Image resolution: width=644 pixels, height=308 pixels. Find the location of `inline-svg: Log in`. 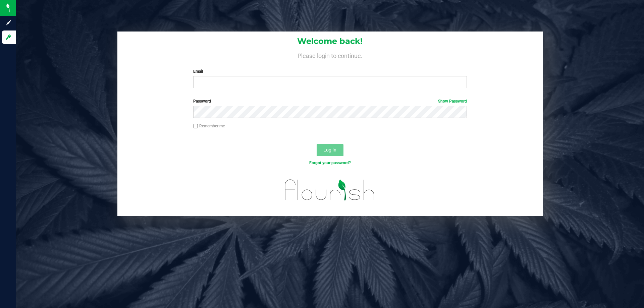

inline-svg: Log in is located at coordinates (8, 37).